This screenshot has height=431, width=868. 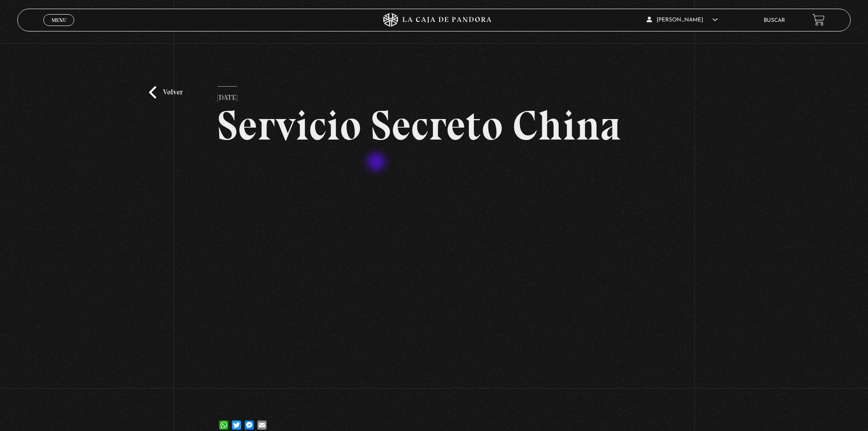 What do you see at coordinates (434, 126) in the screenshot?
I see `h2: Servicio Secreto China` at bounding box center [434, 126].